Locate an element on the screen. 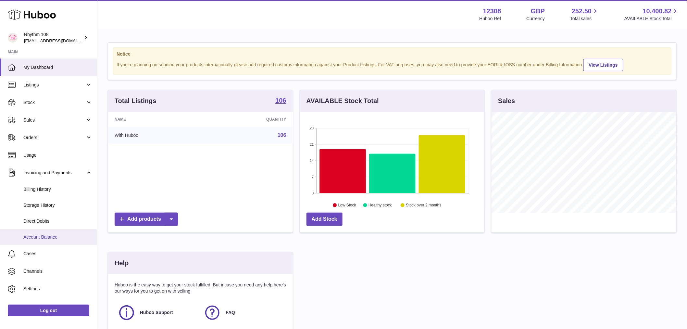  span: 252.50 is located at coordinates (581, 11).